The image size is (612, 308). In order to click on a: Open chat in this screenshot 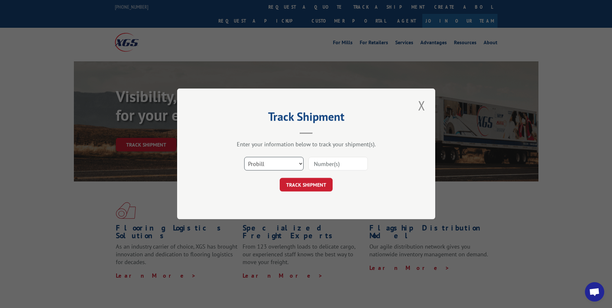, I will do `click(595, 292)`.